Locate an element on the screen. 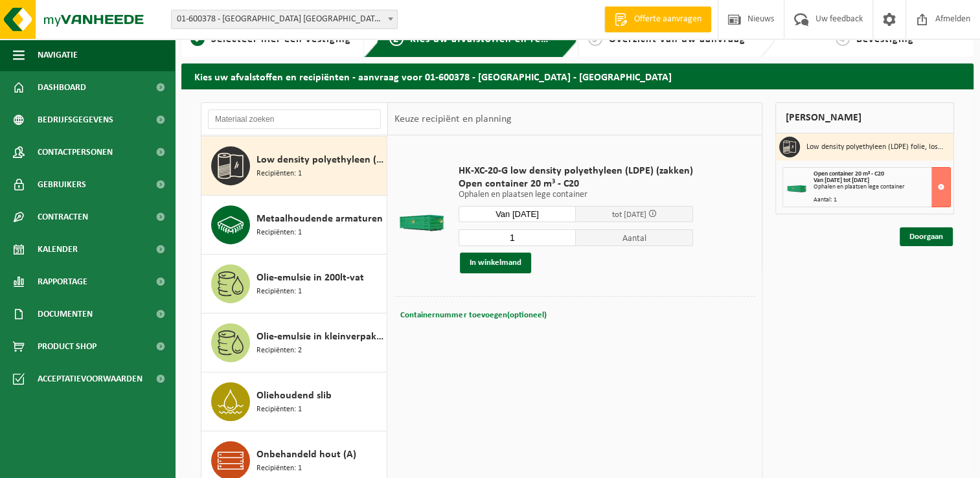  span: Contracten is located at coordinates (63, 217).